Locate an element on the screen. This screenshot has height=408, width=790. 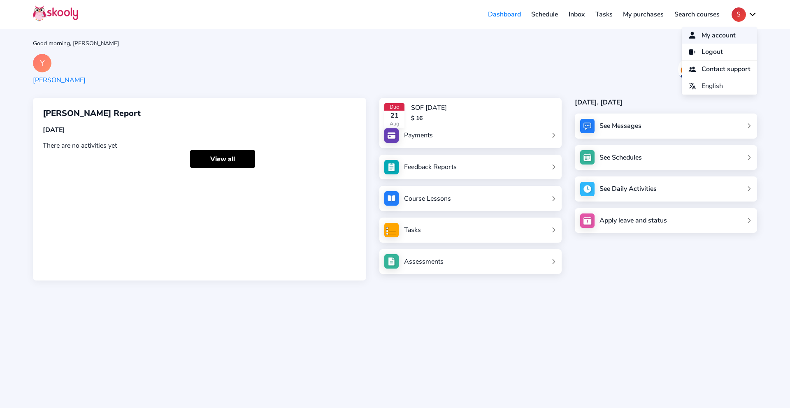
span: My account is located at coordinates (718, 35).